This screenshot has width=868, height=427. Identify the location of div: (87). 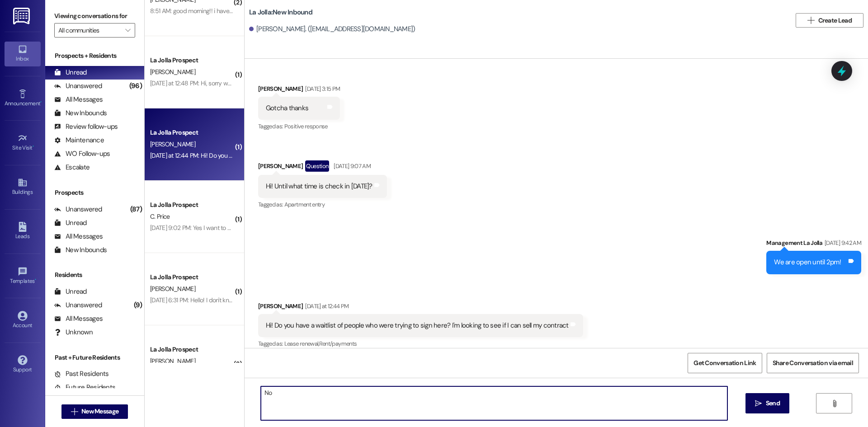
(136, 209).